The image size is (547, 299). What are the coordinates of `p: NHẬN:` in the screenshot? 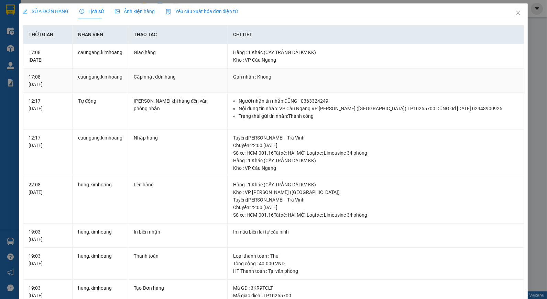 It's located at (52, 26).